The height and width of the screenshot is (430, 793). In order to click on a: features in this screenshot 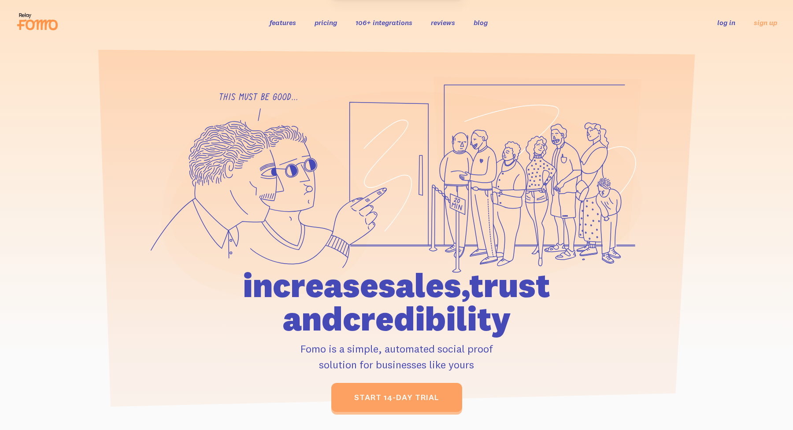, I will do `click(283, 22)`.